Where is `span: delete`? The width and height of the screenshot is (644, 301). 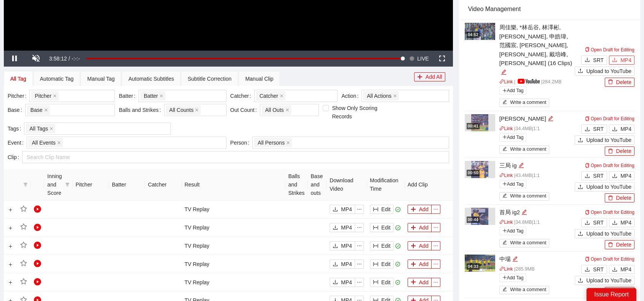 span: delete is located at coordinates (610, 82).